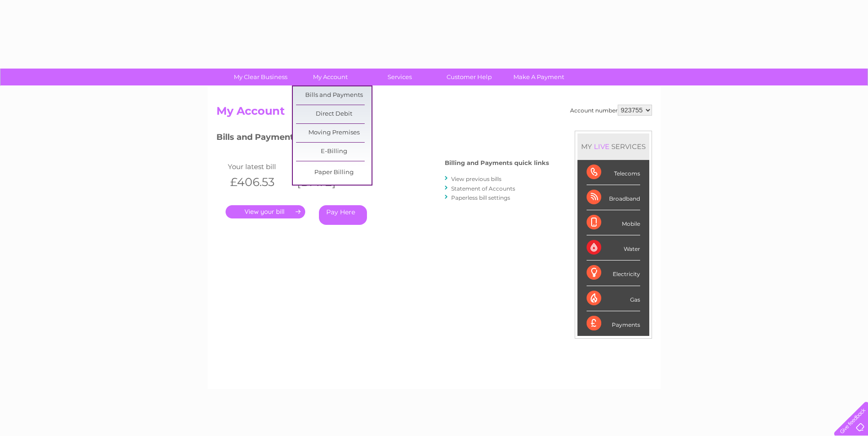  Describe the element at coordinates (259, 182) in the screenshot. I see `th: £406.53` at that location.